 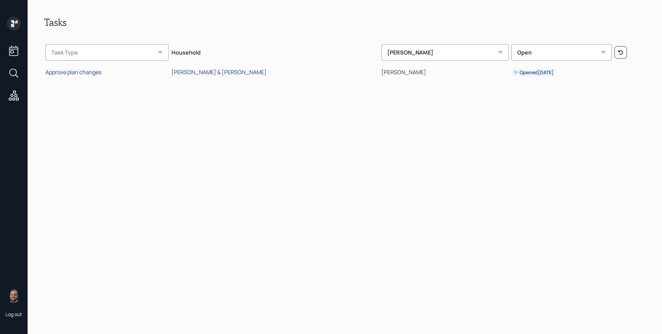 What do you see at coordinates (561, 52) in the screenshot?
I see `div: Open` at bounding box center [561, 52].